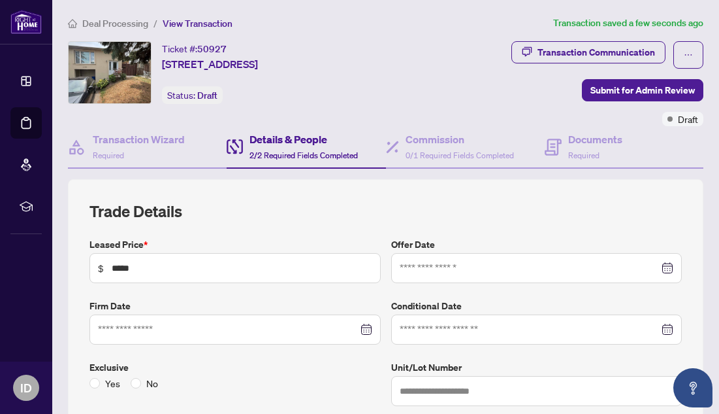 This screenshot has height=414, width=719. Describe the element at coordinates (643, 90) in the screenshot. I see `span: Submit for Admin Review` at that location.